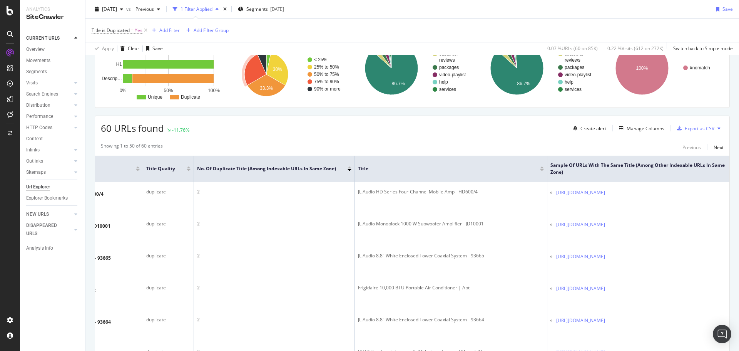 This screenshot has height=351, width=739. Describe the element at coordinates (196, 9) in the screenshot. I see `div: 1 Filter Applied` at that location.